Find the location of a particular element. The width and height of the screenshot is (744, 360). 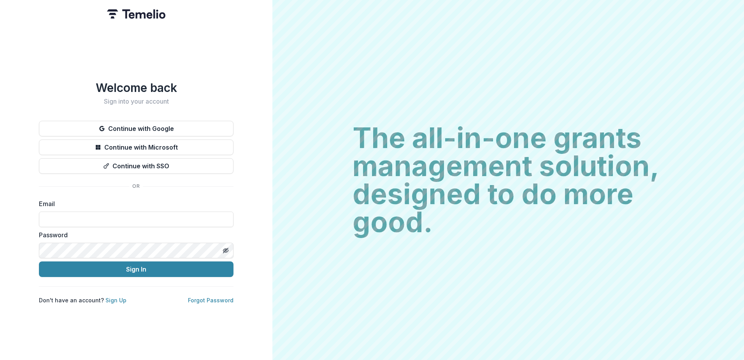

button: Continue with Microsoft is located at coordinates (136, 147).